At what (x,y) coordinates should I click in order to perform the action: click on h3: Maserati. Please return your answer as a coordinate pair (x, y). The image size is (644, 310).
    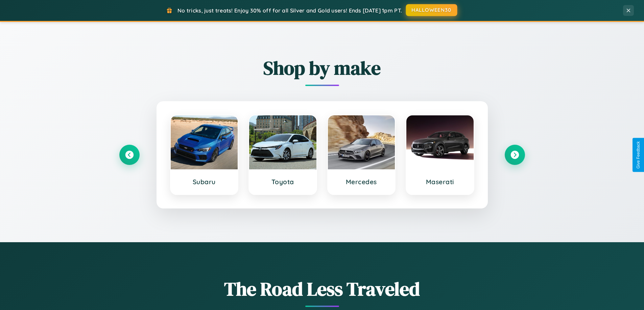
    Looking at the image, I should click on (440, 182).